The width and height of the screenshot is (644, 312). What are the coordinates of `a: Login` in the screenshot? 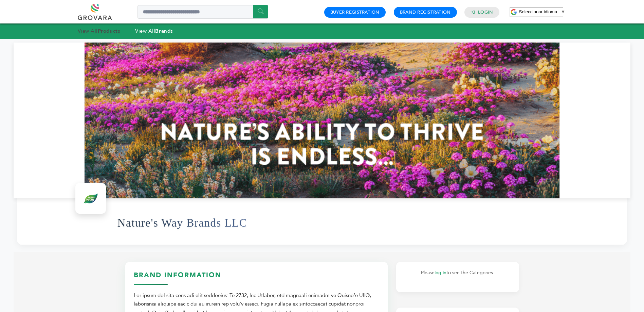 It's located at (486, 12).